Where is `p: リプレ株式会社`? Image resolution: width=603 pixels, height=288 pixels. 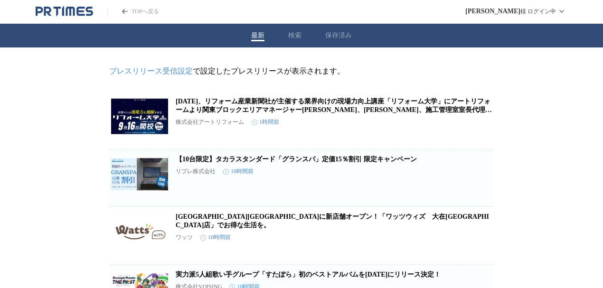
p: リプレ株式会社 is located at coordinates (196, 171).